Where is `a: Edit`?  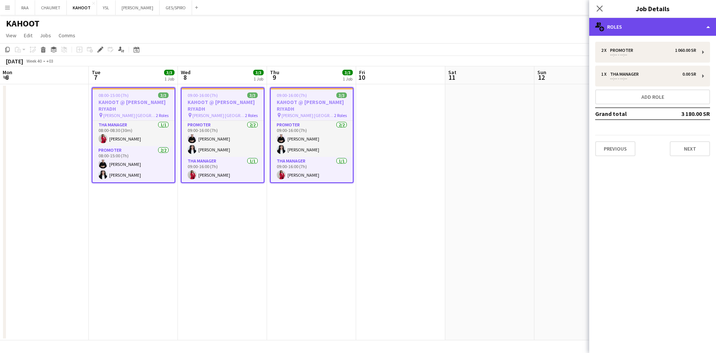 a: Edit is located at coordinates (28, 35).